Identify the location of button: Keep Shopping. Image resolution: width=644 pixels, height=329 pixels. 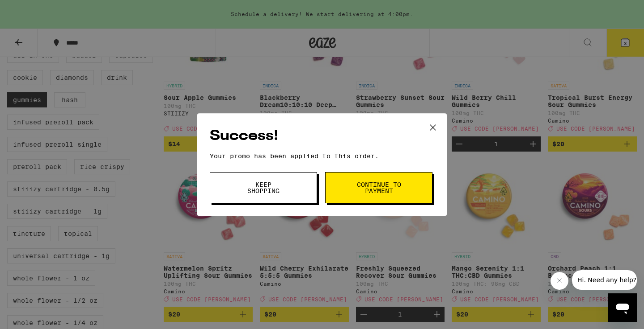
(264, 188).